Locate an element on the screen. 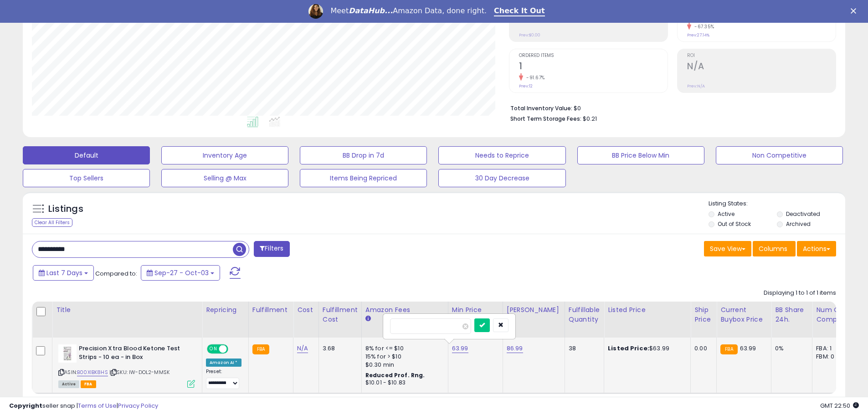  button: Save View is located at coordinates (728, 249).